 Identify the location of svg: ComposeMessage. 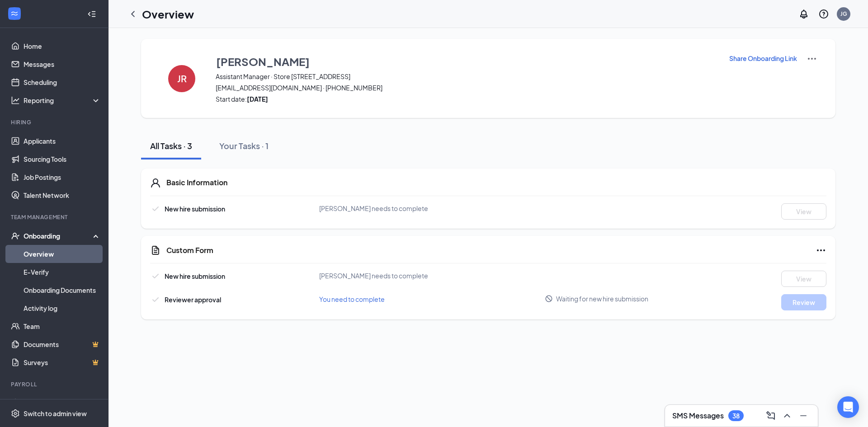
(770, 416).